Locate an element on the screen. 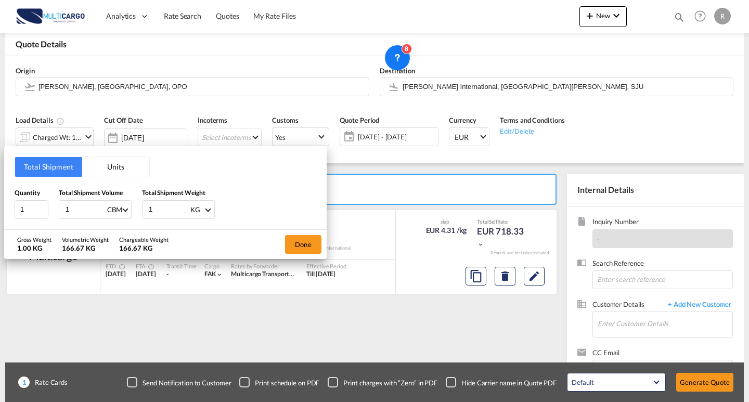 Image resolution: width=749 pixels, height=402 pixels. div: Volumetric Weight is located at coordinates (85, 239).